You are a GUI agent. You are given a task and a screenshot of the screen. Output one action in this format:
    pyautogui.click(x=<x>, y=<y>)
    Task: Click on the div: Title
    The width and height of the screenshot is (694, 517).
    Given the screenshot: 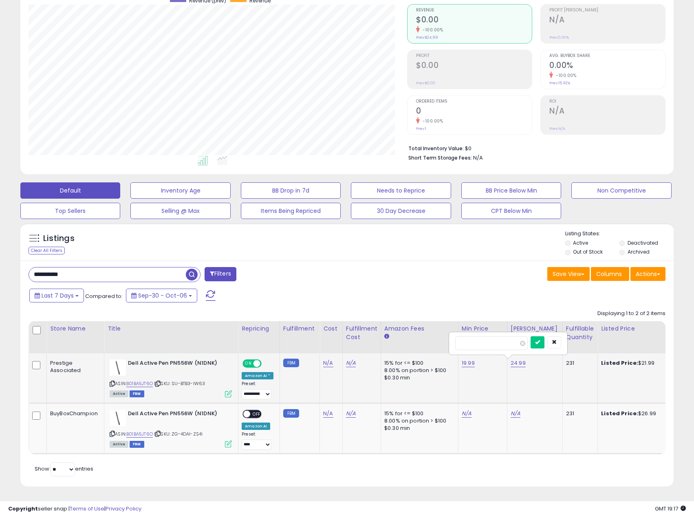 What is the action you would take?
    pyautogui.click(x=171, y=329)
    